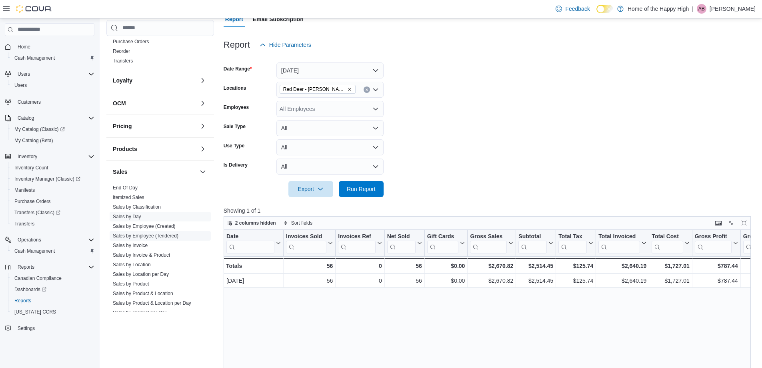  Describe the element at coordinates (31, 168) in the screenshot. I see `span: Inventory Count` at that location.